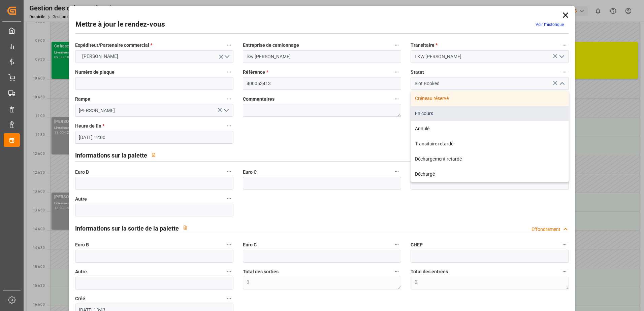 This screenshot has width=644, height=311. I want to click on font: Commentaires, so click(259, 99).